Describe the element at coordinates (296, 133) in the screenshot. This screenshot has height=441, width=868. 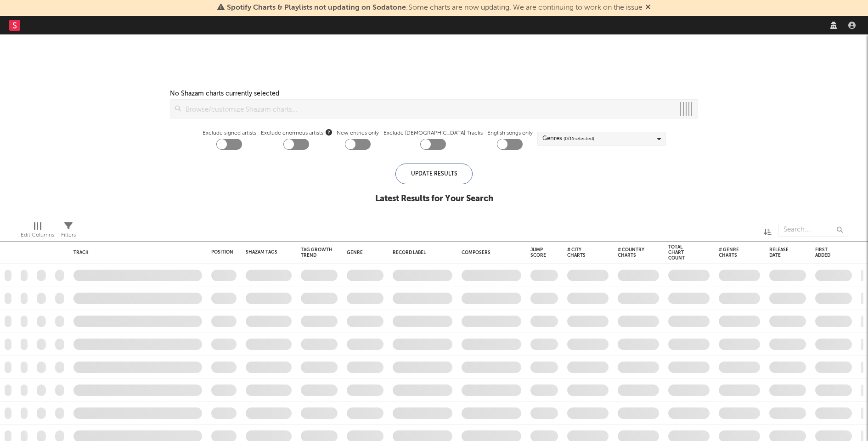
I see `span: Exclude enormous artists` at that location.